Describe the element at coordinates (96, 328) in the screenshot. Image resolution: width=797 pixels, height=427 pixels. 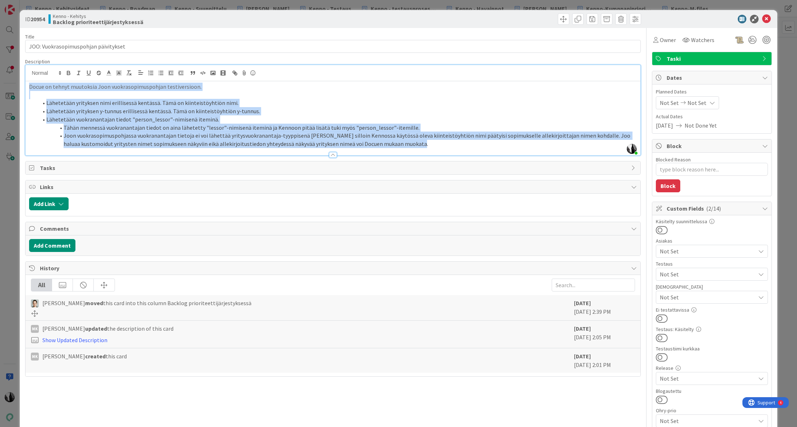
I see `b: updated` at that location.